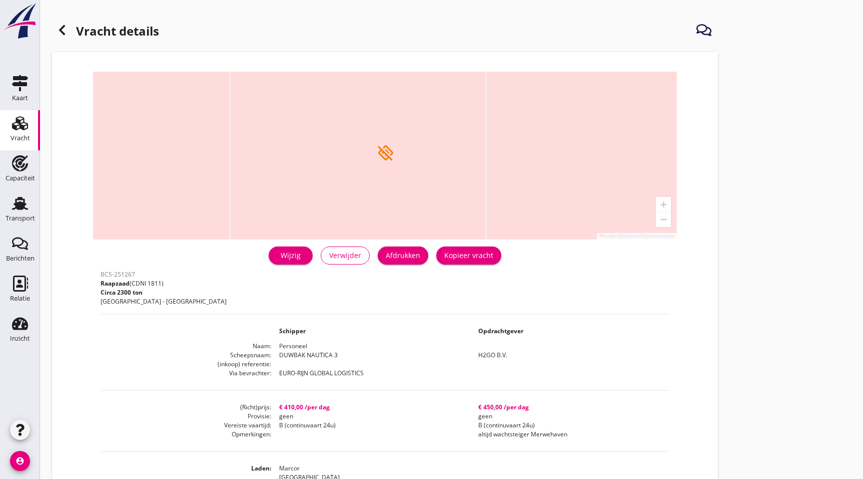 This screenshot has height=479, width=863. I want to click on a: Zoom in, so click(664, 204).